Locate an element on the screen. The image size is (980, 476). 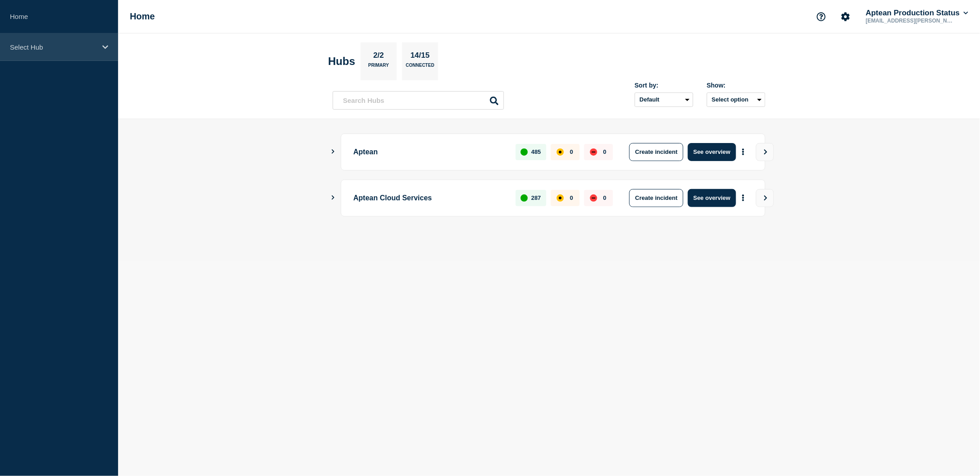
h2: Hubs is located at coordinates (341, 61).